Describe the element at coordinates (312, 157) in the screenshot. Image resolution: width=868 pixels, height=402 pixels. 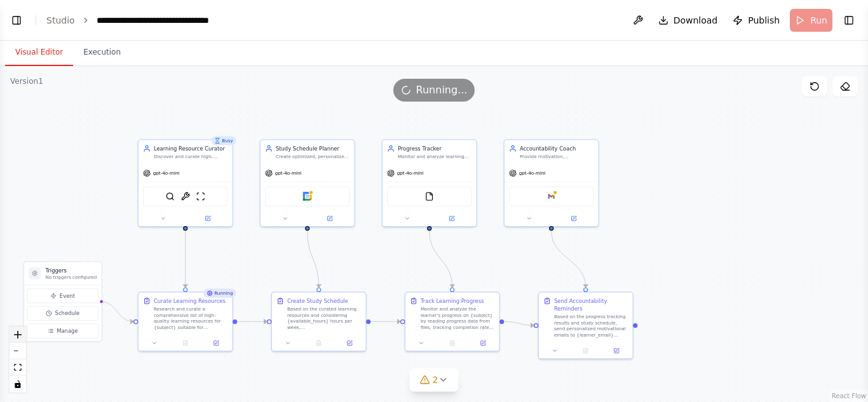
I see `div: Create optimized, personalized study schedules for {subject} that fit within {available_hours} ho...` at that location.